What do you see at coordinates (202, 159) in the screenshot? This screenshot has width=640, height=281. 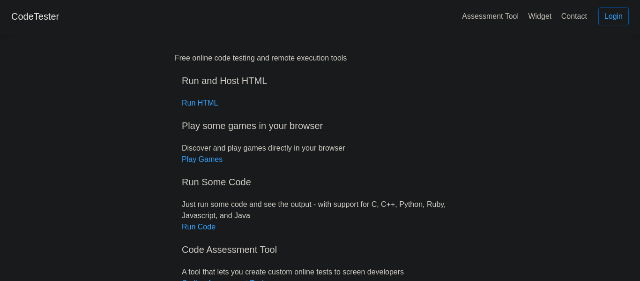 I see `a: Play Games` at bounding box center [202, 159].